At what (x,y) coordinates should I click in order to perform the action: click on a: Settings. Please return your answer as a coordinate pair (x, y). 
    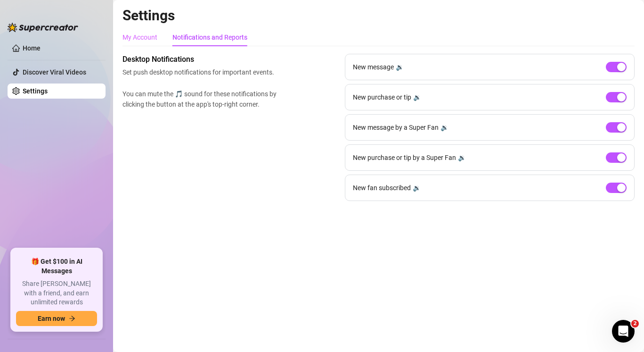
    Looking at the image, I should click on (35, 91).